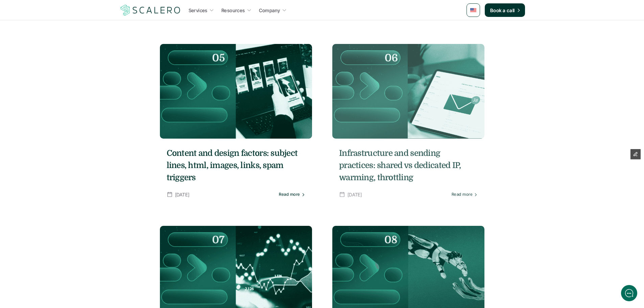 This screenshot has width=644, height=308. I want to click on p: Company, so click(269, 10).